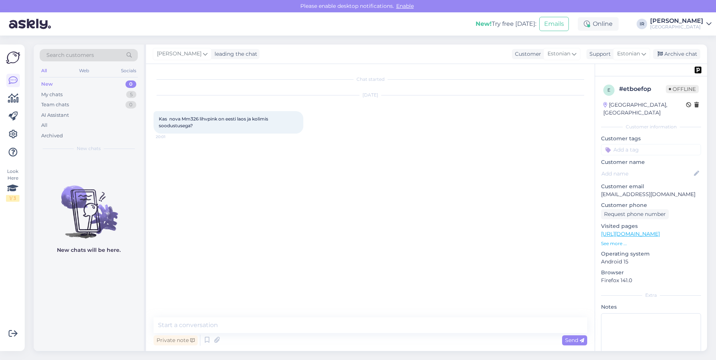 The width and height of the screenshot is (716, 360). I want to click on span: Send, so click(574, 340).